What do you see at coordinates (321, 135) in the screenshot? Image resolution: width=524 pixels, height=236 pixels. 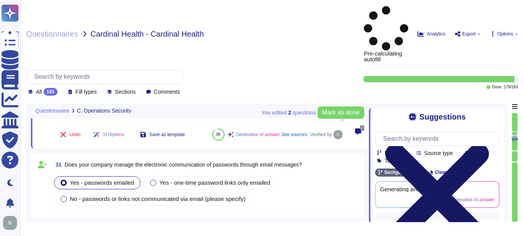 I see `span: Verified by` at bounding box center [321, 135].